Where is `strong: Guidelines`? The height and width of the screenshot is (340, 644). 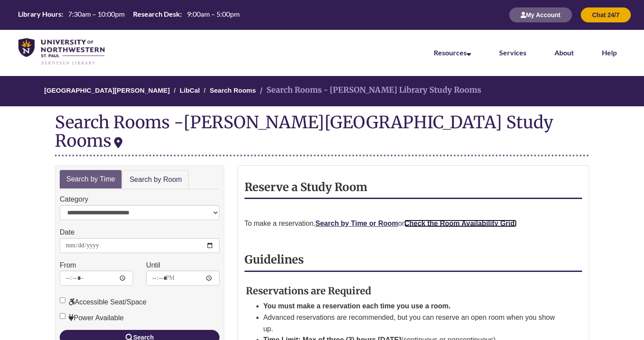
strong: Guidelines is located at coordinates (274, 260).